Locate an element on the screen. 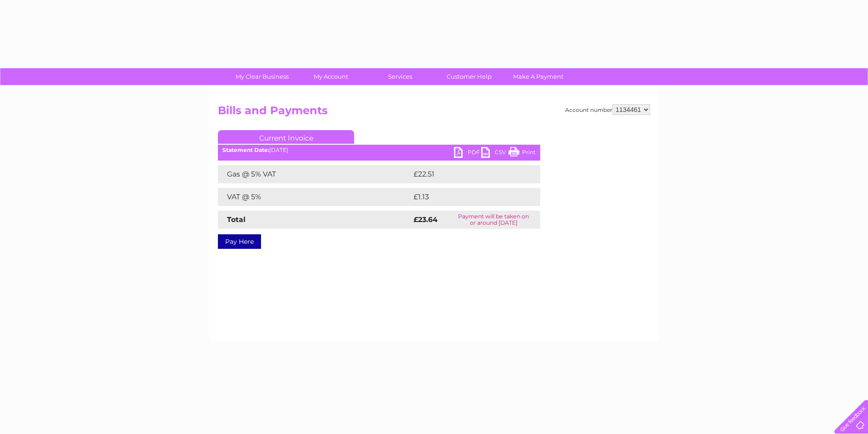 Image resolution: width=868 pixels, height=434 pixels. b: Statement Date: is located at coordinates (245, 150).